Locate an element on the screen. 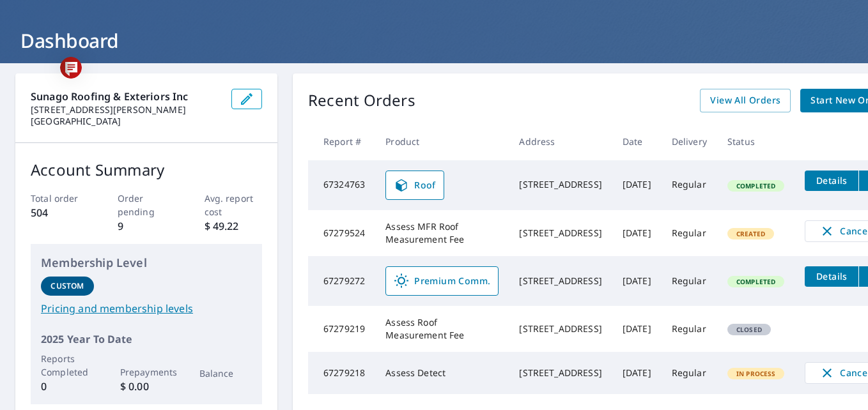  th: Address is located at coordinates (559, 141).